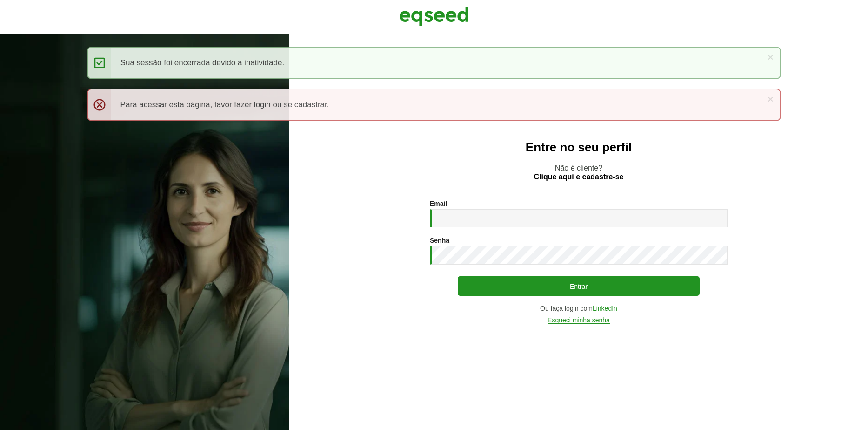 The width and height of the screenshot is (868, 430). I want to click on label: Senha, so click(440, 240).